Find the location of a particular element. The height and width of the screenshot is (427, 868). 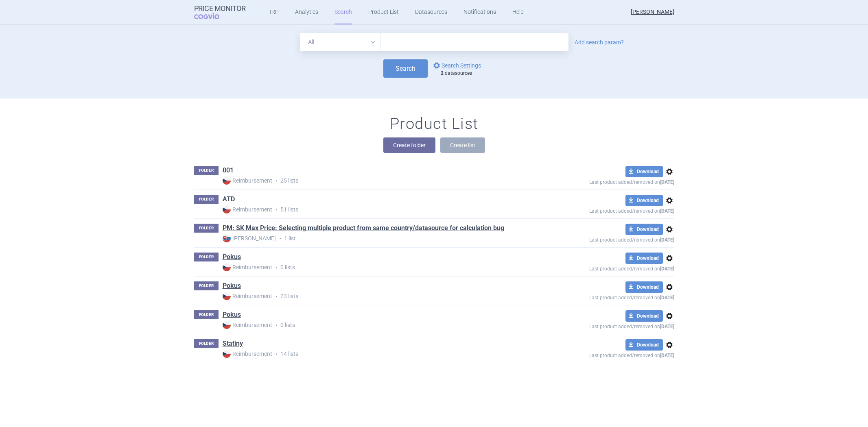

button: Create list is located at coordinates (463, 145).